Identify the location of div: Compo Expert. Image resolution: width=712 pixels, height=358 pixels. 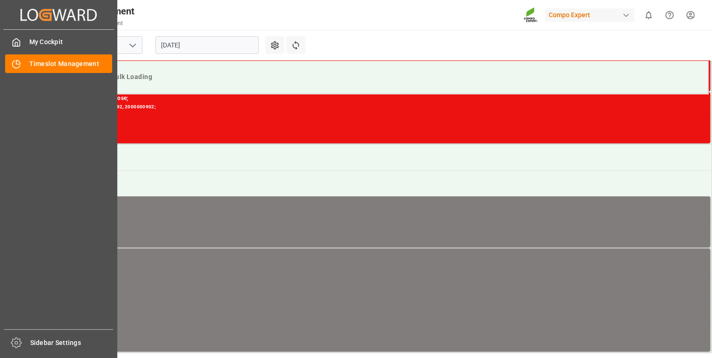
(590, 15).